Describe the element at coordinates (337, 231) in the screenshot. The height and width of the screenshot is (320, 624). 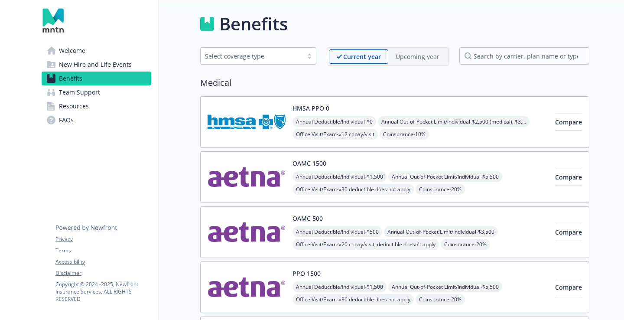
I see `span: Annual Deductible/Individual - $500` at that location.